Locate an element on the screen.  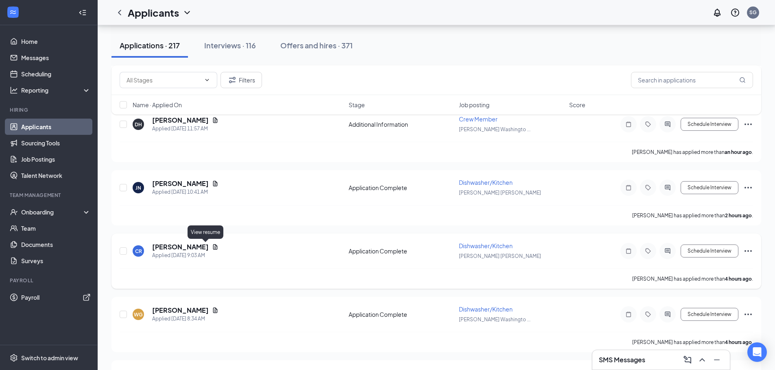
svg: ComposeMessage is located at coordinates (687, 360).